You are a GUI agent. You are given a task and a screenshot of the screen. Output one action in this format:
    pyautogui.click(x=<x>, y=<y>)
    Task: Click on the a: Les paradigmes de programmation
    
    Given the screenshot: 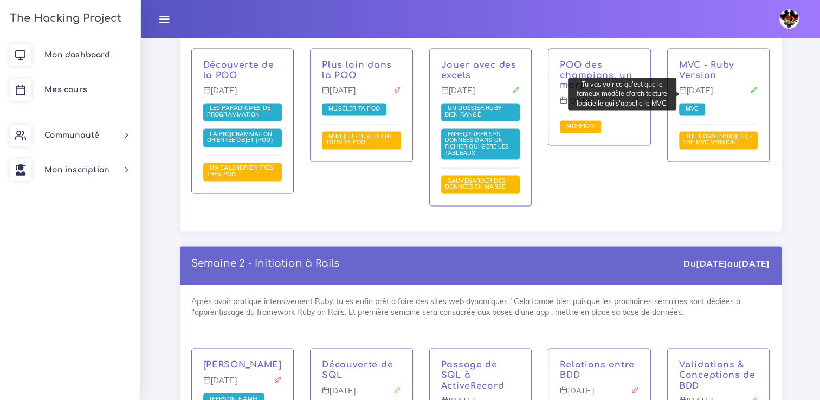 What is the action you would take?
    pyautogui.click(x=239, y=112)
    